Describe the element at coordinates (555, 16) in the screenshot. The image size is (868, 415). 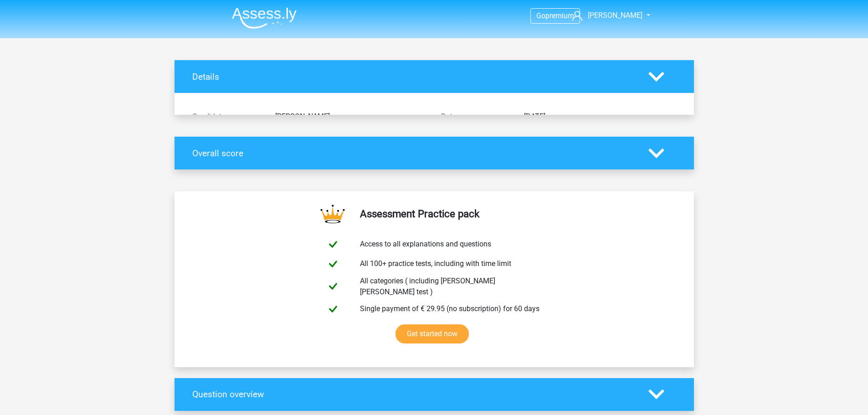
I see `a: Gopremium` at that location.